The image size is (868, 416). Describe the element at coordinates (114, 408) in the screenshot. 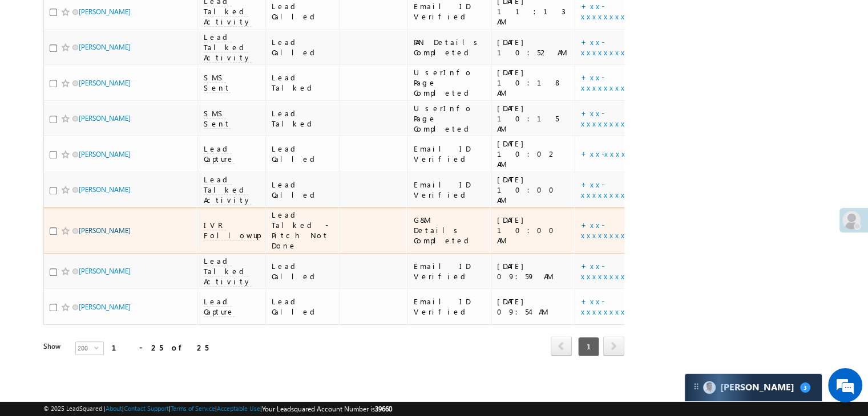

I see `a: About` at that location.